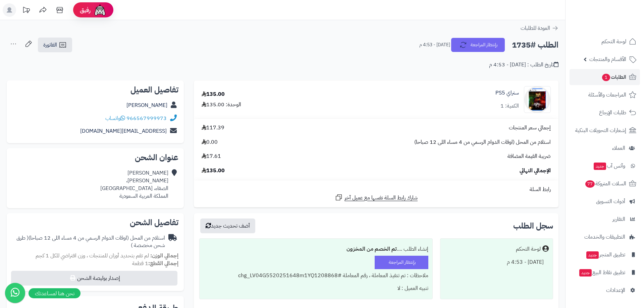  What do you see at coordinates (614, 77) in the screenshot?
I see `span: الطلبات` at bounding box center [614, 77].